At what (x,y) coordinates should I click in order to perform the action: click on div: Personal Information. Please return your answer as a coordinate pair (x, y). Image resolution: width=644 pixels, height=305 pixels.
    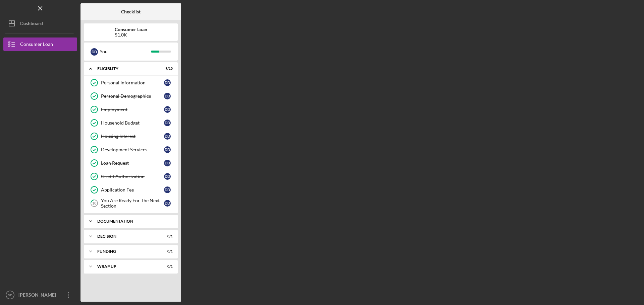
    Looking at the image, I should click on (133, 83).